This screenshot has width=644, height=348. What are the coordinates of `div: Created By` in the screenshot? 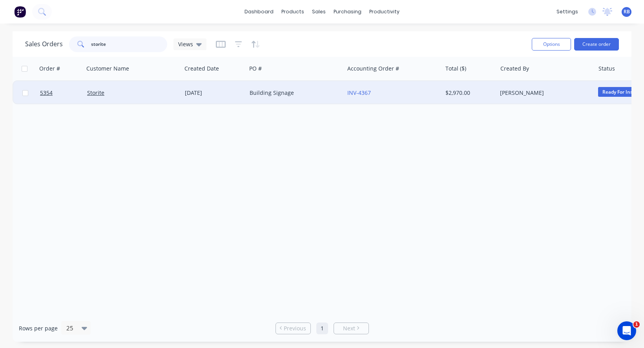 It's located at (514, 69).